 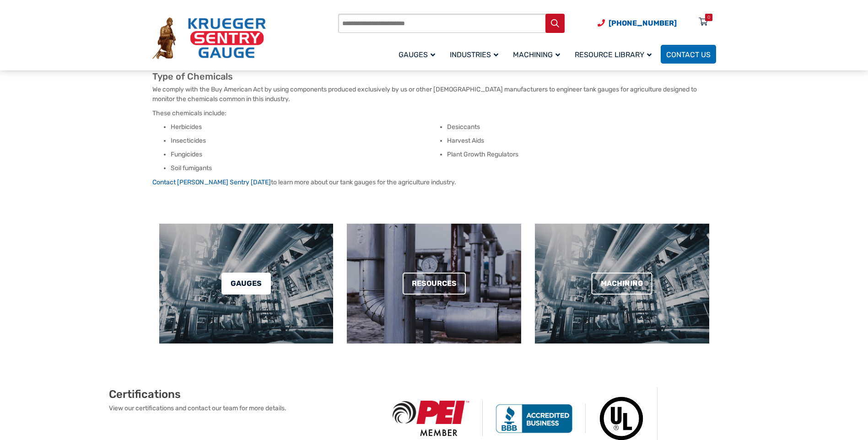 What do you see at coordinates (688, 54) in the screenshot?
I see `a: Contact Us` at bounding box center [688, 54].